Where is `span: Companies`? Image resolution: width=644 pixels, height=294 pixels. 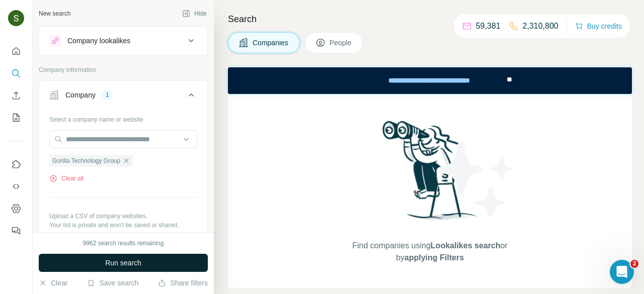
span: Companies is located at coordinates (271, 42).